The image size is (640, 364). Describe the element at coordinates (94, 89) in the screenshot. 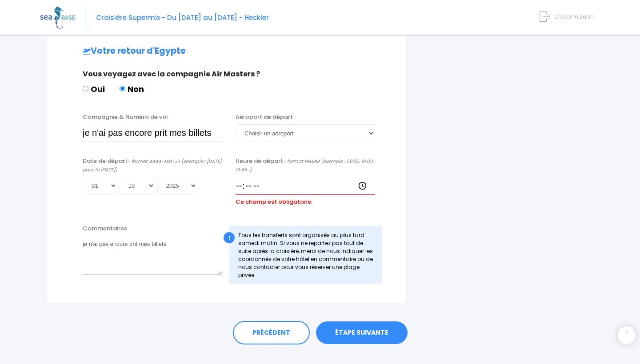

I see `label: Oui` at that location.